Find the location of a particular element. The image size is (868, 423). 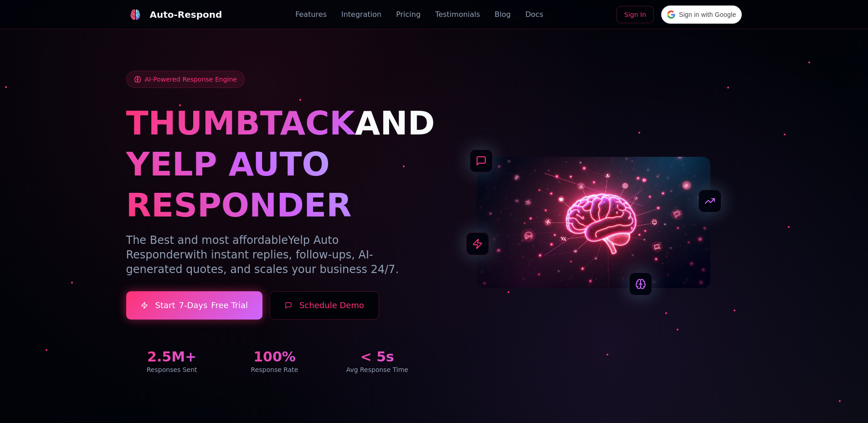

div: 100% is located at coordinates (275, 357).